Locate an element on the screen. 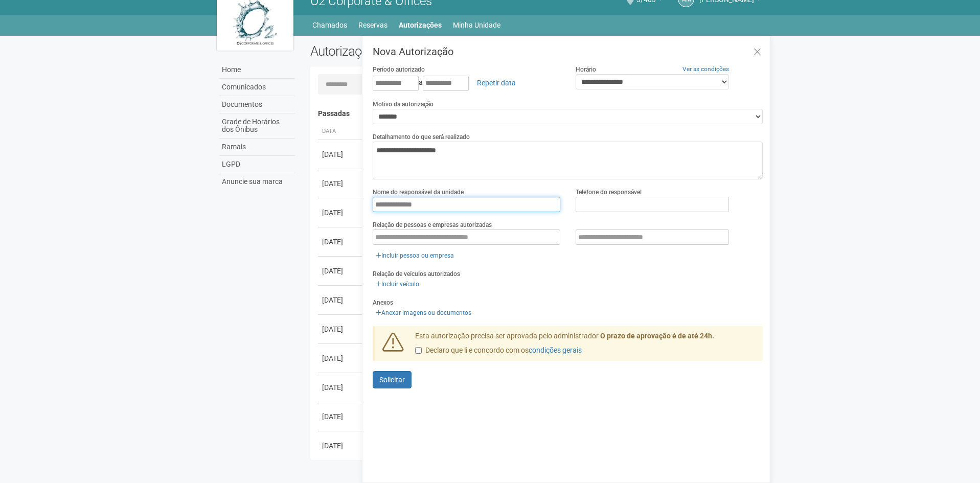  a: LGPD is located at coordinates (257, 164).